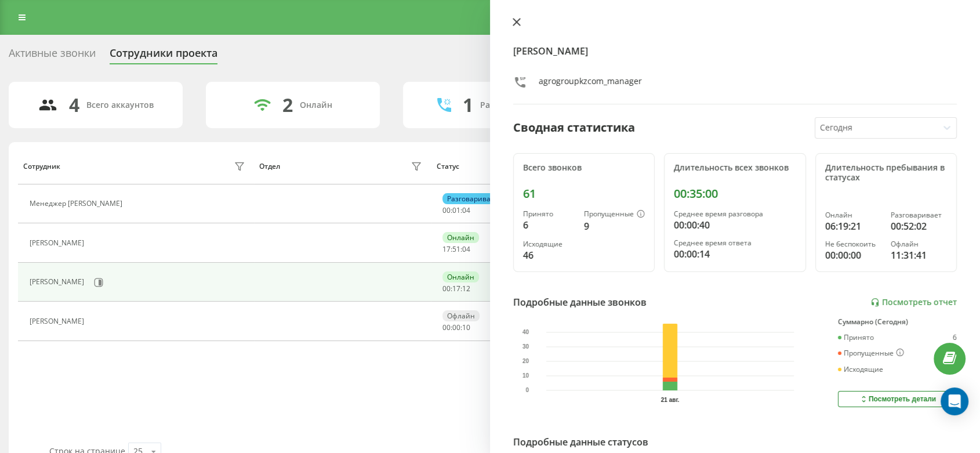 The height and width of the screenshot is (453, 980). What do you see at coordinates (735, 214) in the screenshot?
I see `div: Среднее время разговора` at bounding box center [735, 214].